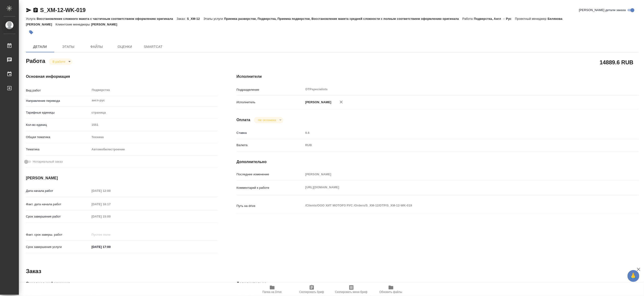  I want to click on a: S_XM-12-WK-019, so click(63, 10).